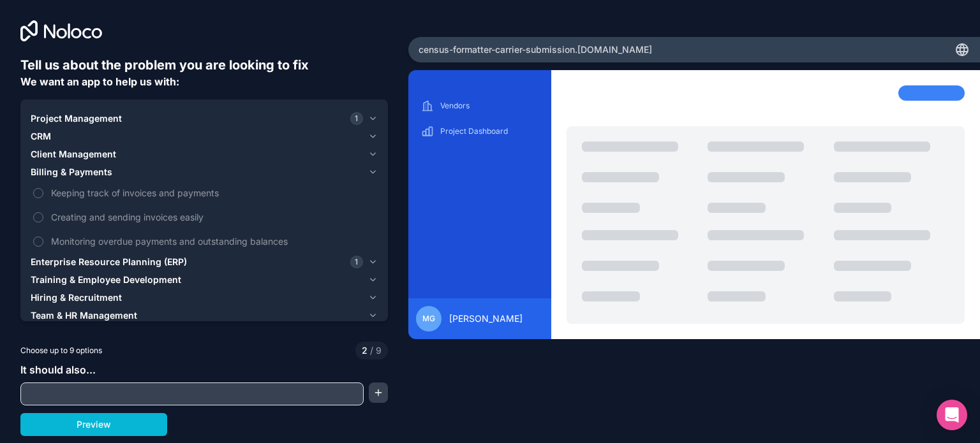  What do you see at coordinates (213, 217) in the screenshot?
I see `span: Creating and sending invoices easily` at bounding box center [213, 217].